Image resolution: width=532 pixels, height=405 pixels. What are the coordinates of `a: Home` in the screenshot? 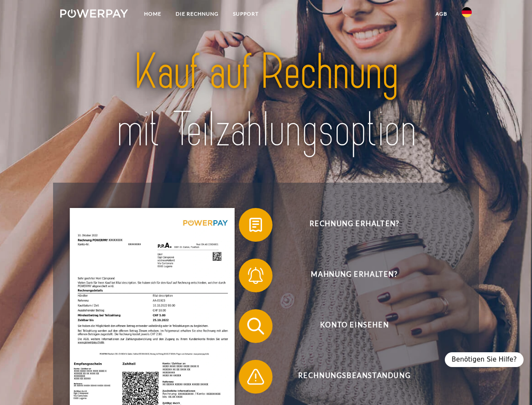 It's located at (153, 14).